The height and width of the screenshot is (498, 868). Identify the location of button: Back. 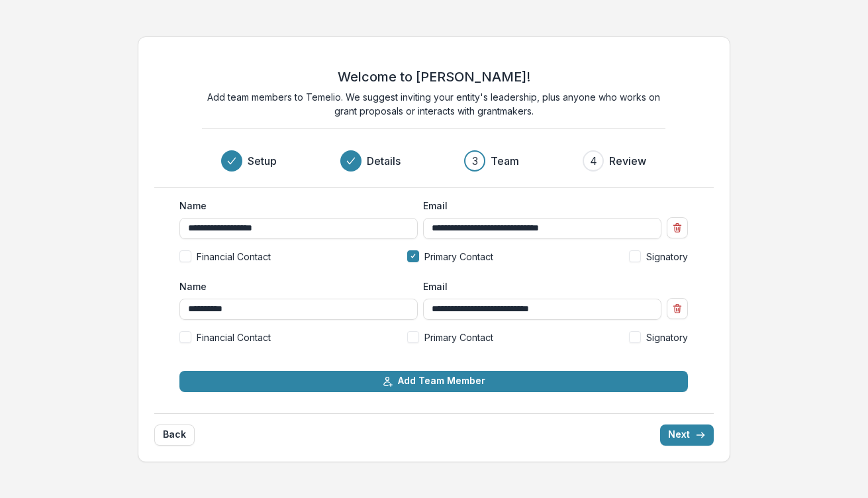
(174, 435).